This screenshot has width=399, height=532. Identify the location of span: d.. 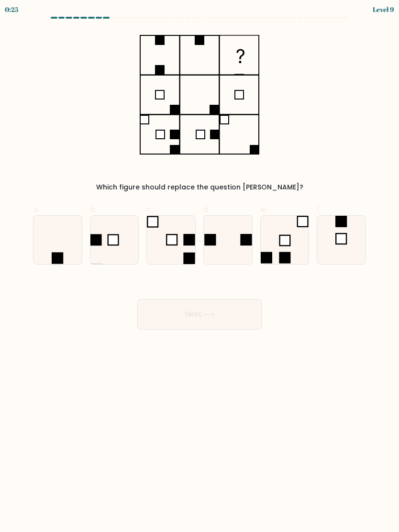
(206, 209).